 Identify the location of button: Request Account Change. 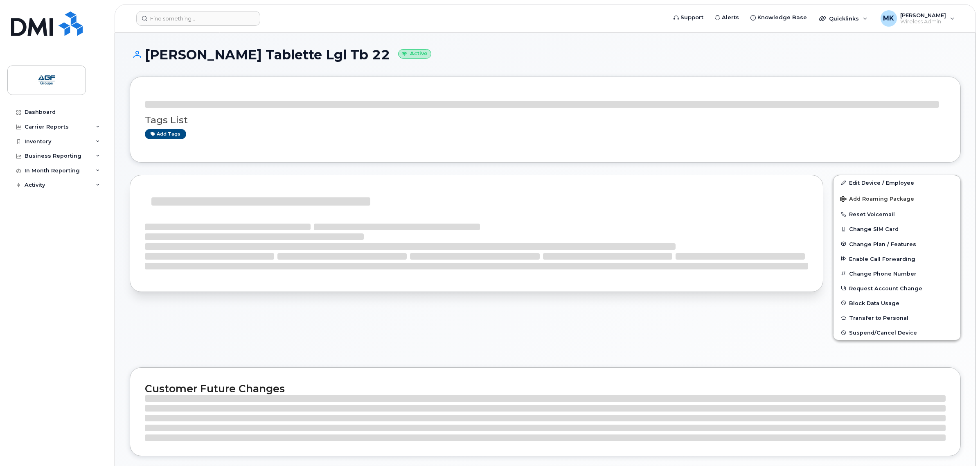
(897, 288).